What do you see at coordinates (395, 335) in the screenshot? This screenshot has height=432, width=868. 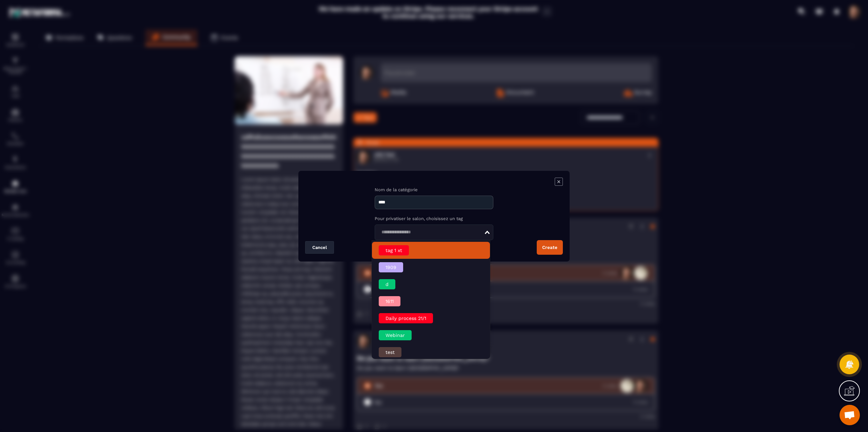 I see `div: Webinar` at bounding box center [395, 335].